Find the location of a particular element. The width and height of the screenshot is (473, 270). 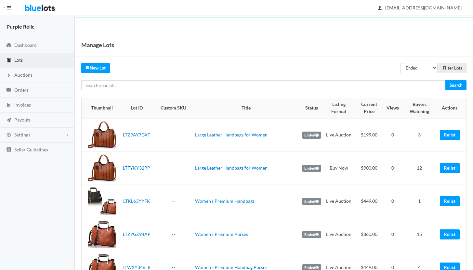

th: Buyers Watching is located at coordinates (419, 108).